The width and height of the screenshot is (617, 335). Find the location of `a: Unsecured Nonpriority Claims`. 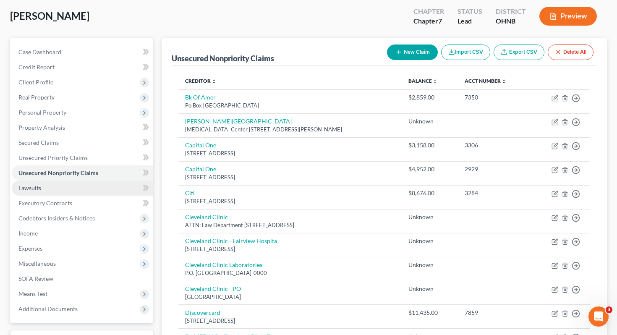

a: Unsecured Nonpriority Claims is located at coordinates (82, 173).